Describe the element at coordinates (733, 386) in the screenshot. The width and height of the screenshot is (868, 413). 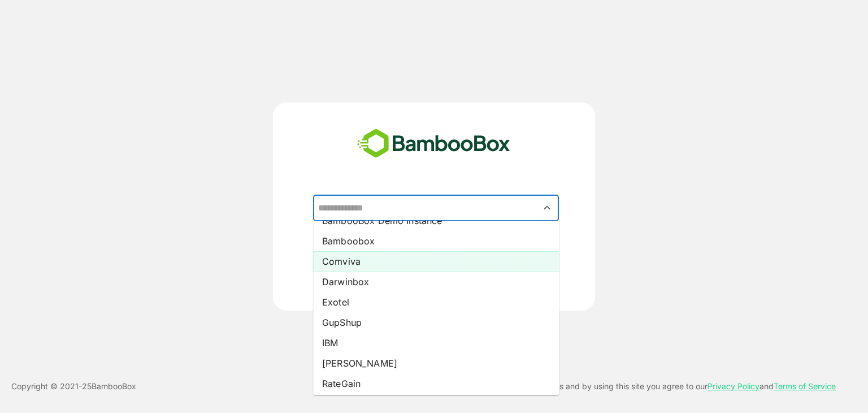
I see `a: Privacy Policy` at that location.